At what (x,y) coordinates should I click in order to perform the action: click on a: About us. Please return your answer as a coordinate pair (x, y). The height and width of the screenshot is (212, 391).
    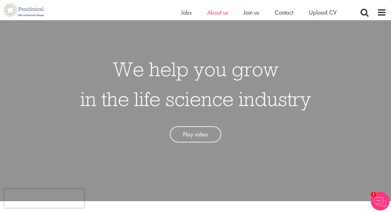
    Looking at the image, I should click on (217, 12).